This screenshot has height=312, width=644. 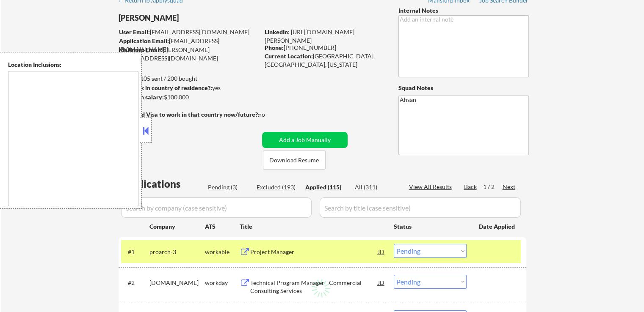 What do you see at coordinates (278, 187) in the screenshot?
I see `div: Excluded (193)` at bounding box center [278, 187].